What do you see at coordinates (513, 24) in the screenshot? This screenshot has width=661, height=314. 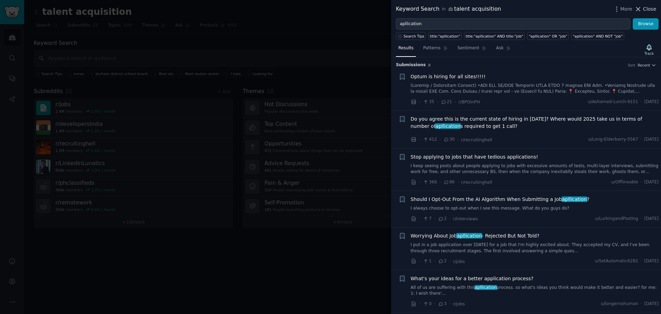 I see `input: Try a keyword related to your business` at bounding box center [513, 24].